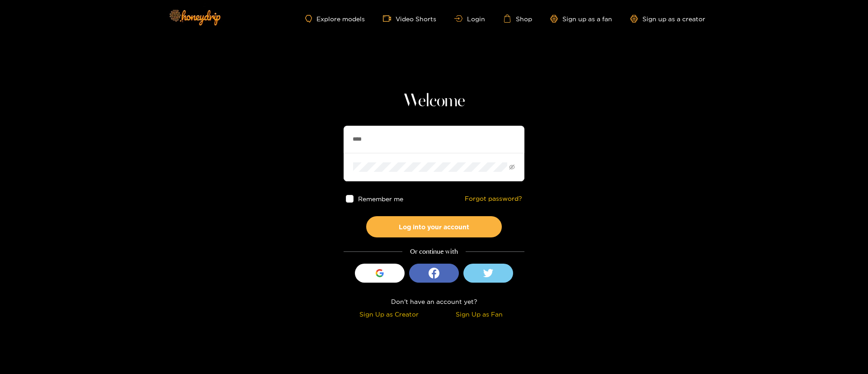  What do you see at coordinates (494, 198) in the screenshot?
I see `a: Forgot password?` at bounding box center [494, 198].